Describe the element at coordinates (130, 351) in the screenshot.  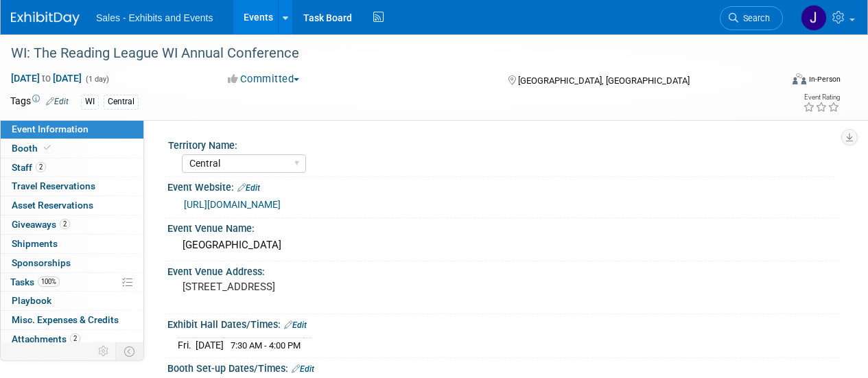
I see `td: Toggle Event Tabs` at that location.